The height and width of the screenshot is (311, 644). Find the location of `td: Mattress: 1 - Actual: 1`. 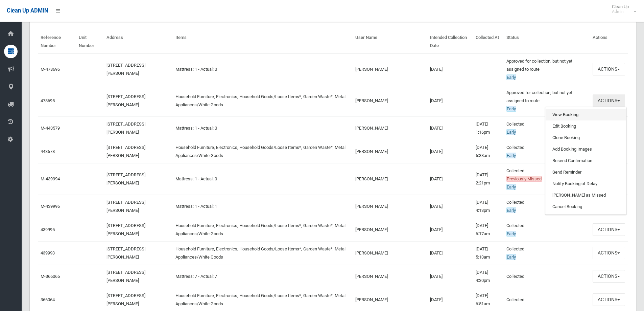

td: Mattress: 1 - Actual: 1 is located at coordinates (263, 206).